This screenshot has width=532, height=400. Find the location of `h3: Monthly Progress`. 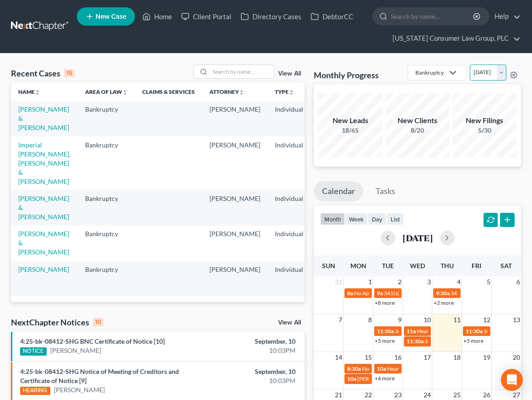

h3: Monthly Progress is located at coordinates (346, 75).